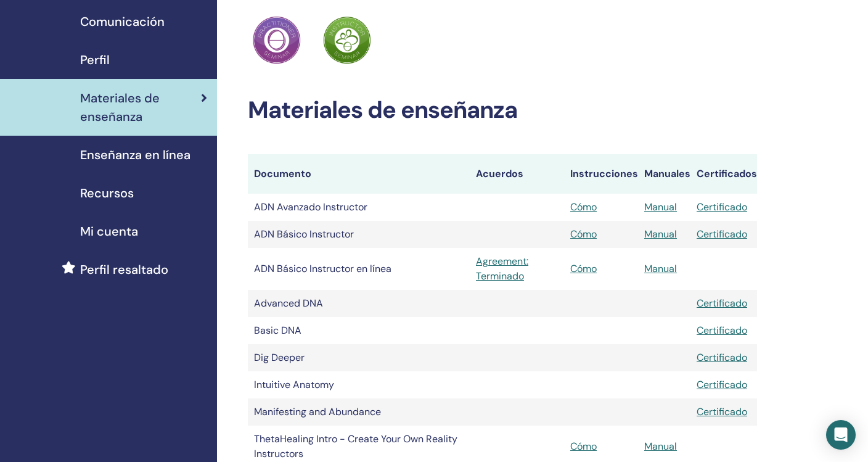 Image resolution: width=868 pixels, height=462 pixels. I want to click on th: Documento, so click(359, 174).